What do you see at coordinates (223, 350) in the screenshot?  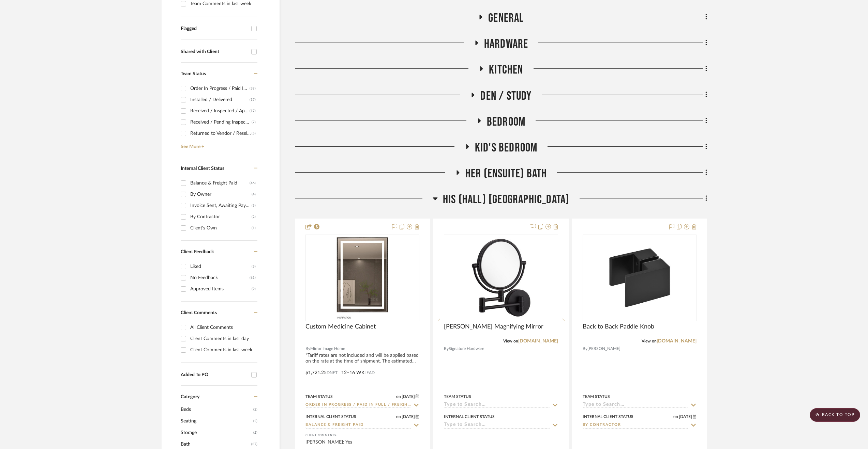 I see `div: Client Comments in last week` at bounding box center [223, 350].